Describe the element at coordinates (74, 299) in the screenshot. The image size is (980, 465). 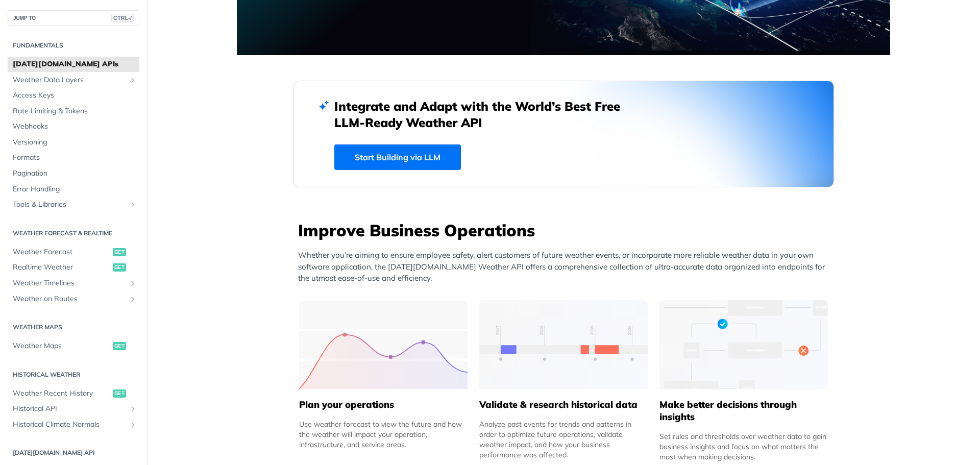
I see `a: Weather on RoutesShow subpages for Weather on Routes` at that location.